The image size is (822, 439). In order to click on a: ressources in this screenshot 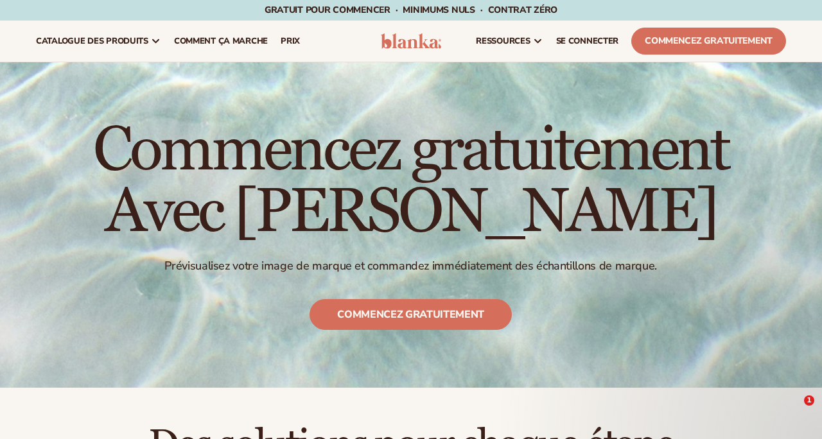, I will do `click(509, 41)`.